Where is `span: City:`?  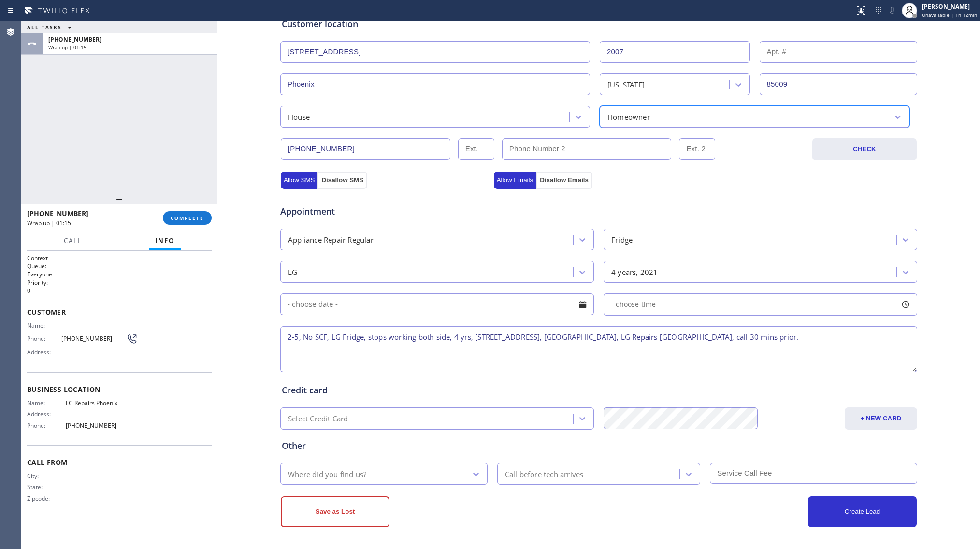
span: City: is located at coordinates (46, 475).